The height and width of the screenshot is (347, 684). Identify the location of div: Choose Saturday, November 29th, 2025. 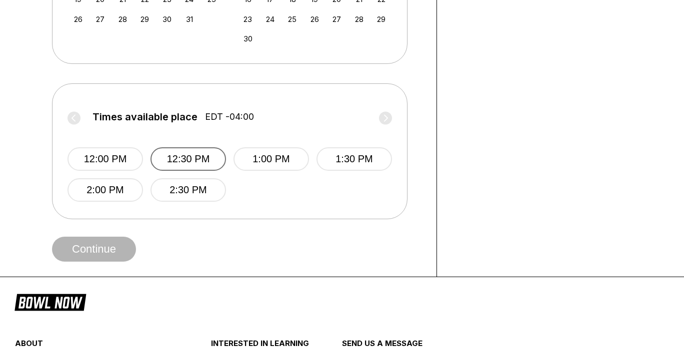
(381, 19).